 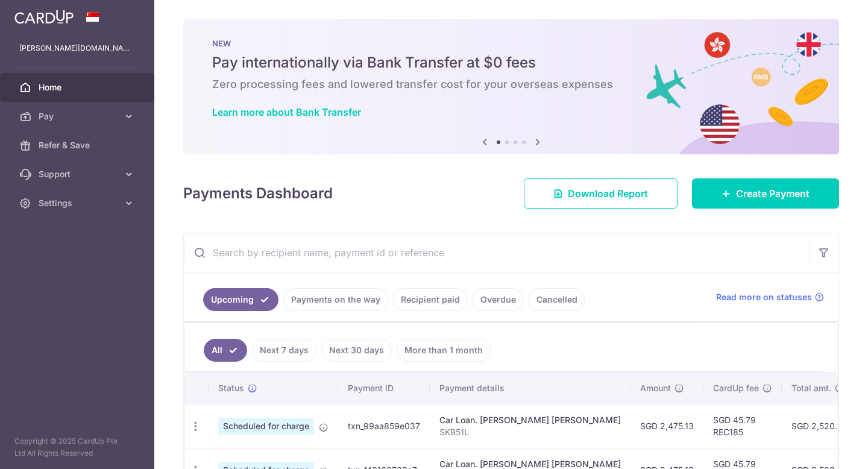 What do you see at coordinates (511, 63) in the screenshot?
I see `h5: Pay internationally via Bank Transfer at $0 fees` at bounding box center [511, 63].